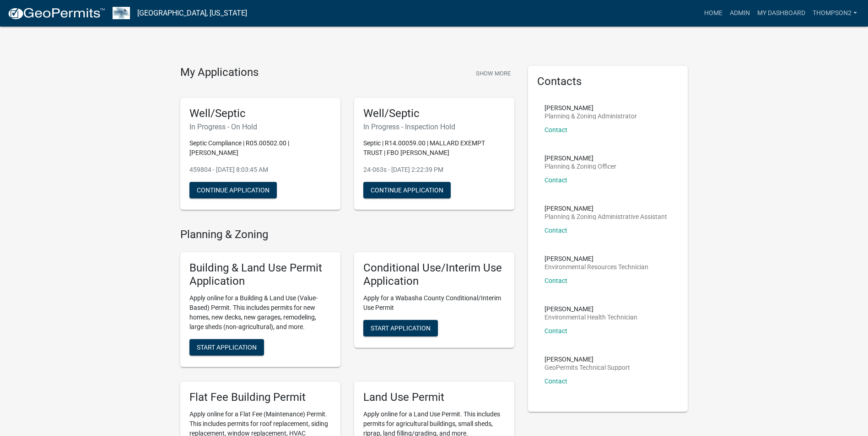 This screenshot has width=868, height=436. I want to click on p: Planning & Zoning Administrative Assistant, so click(606, 217).